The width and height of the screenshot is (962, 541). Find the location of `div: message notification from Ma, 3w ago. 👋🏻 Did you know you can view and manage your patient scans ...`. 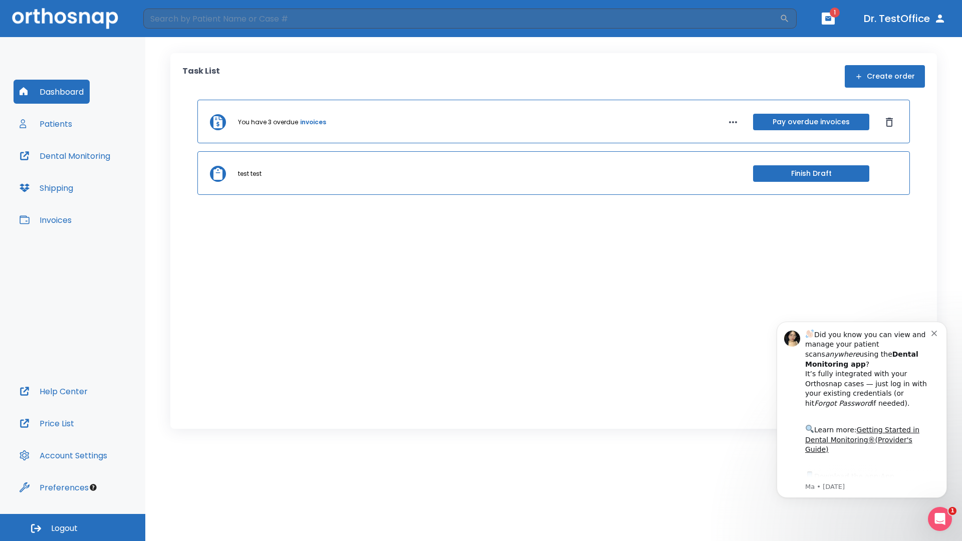

div: message notification from Ma, 3w ago. 👋🏻 Did you know you can view and manage your patient scans ... is located at coordinates (100, 103).